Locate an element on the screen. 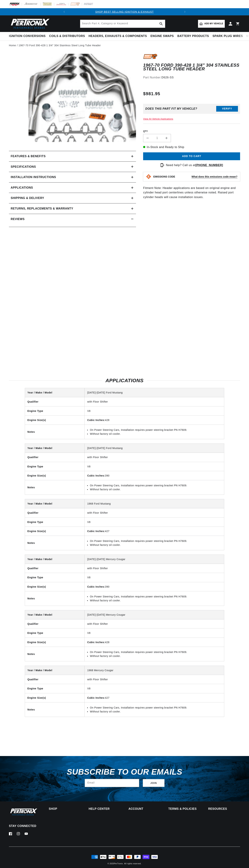  h2: Shop is located at coordinates (65, 809).